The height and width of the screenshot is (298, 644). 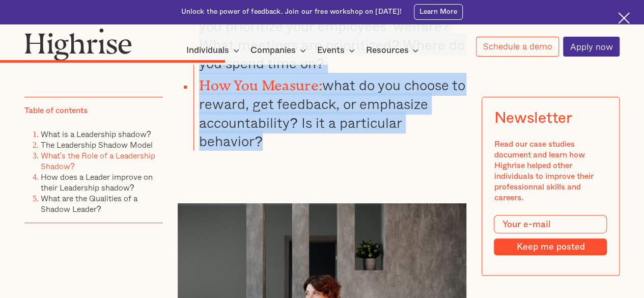 What do you see at coordinates (550, 171) in the screenshot?
I see `div: Read our case studies document and learn how Highrise helped other individuals to improve their p...` at bounding box center [550, 171].